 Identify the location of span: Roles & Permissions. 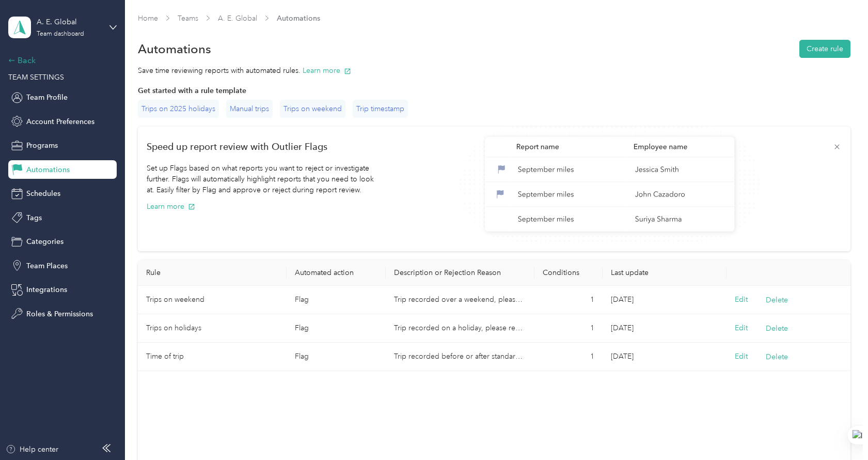
(60, 314).